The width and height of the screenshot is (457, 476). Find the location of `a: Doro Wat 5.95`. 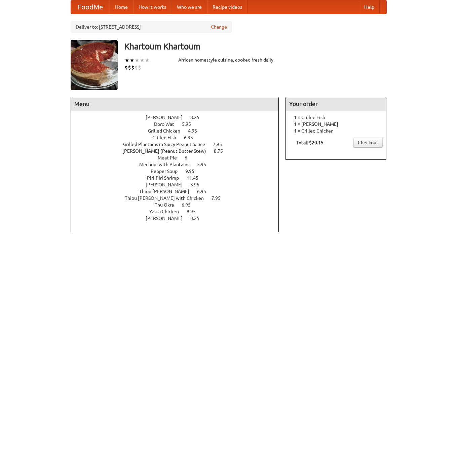

a: Doro Wat 5.95 is located at coordinates (178, 124).